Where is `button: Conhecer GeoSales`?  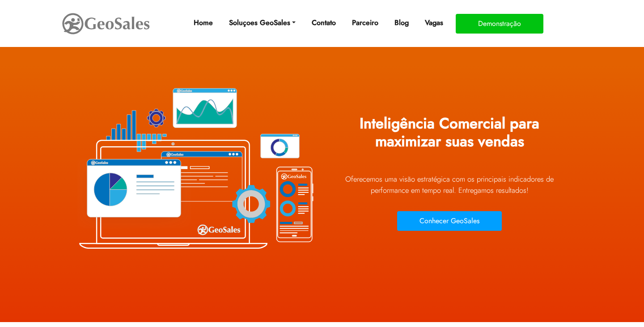
button: Conhecer GeoSales is located at coordinates (449, 221).